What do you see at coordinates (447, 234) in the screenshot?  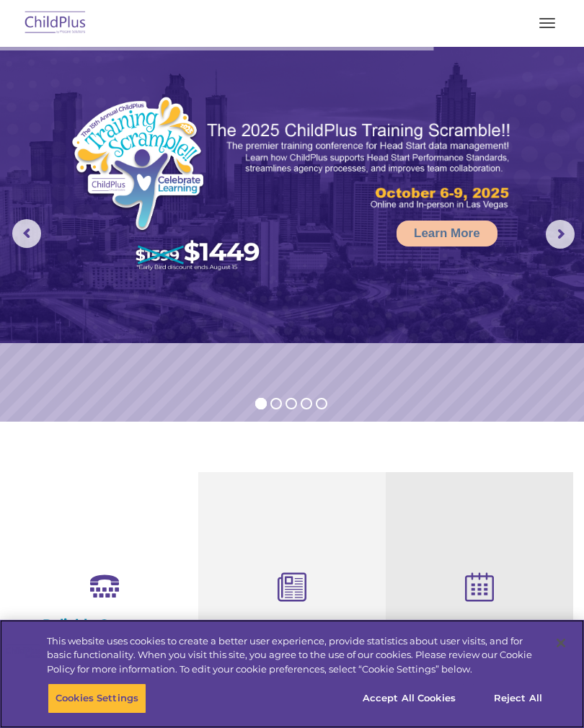 I see `a: Learn More` at bounding box center [447, 234].